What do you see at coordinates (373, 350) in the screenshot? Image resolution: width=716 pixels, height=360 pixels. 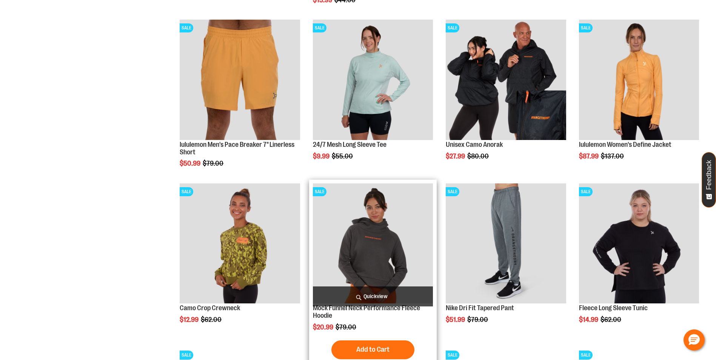 I see `button: Add to Cart` at bounding box center [373, 350].